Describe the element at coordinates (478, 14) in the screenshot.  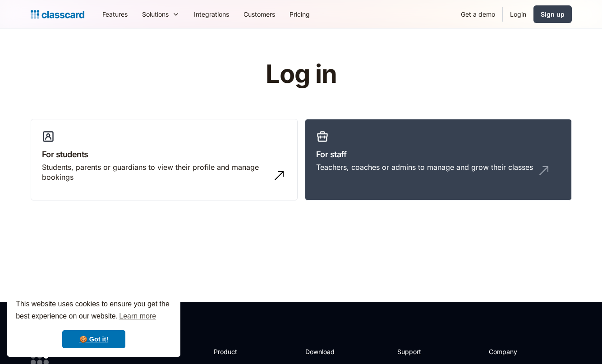
I see `a: Get a demo` at that location.